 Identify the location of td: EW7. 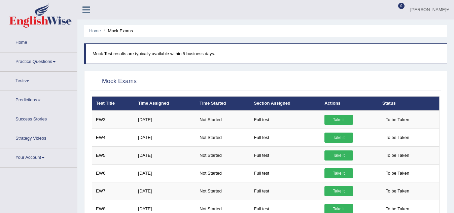
(113, 191).